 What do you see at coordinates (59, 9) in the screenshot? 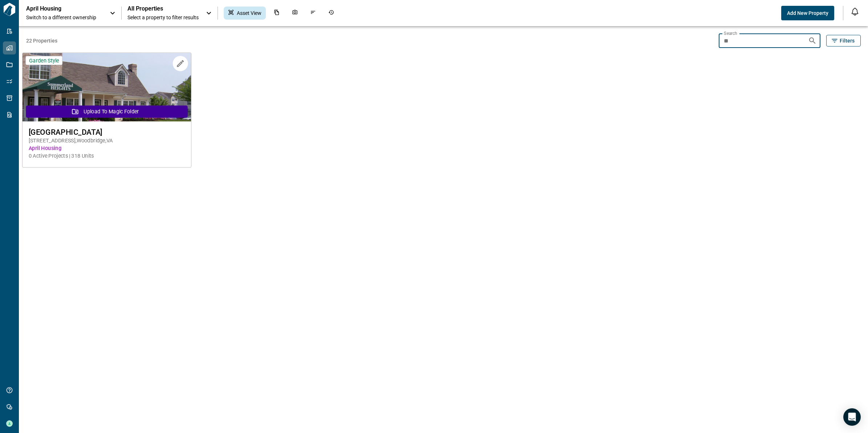
I see `p: April Housing` at bounding box center [59, 9].